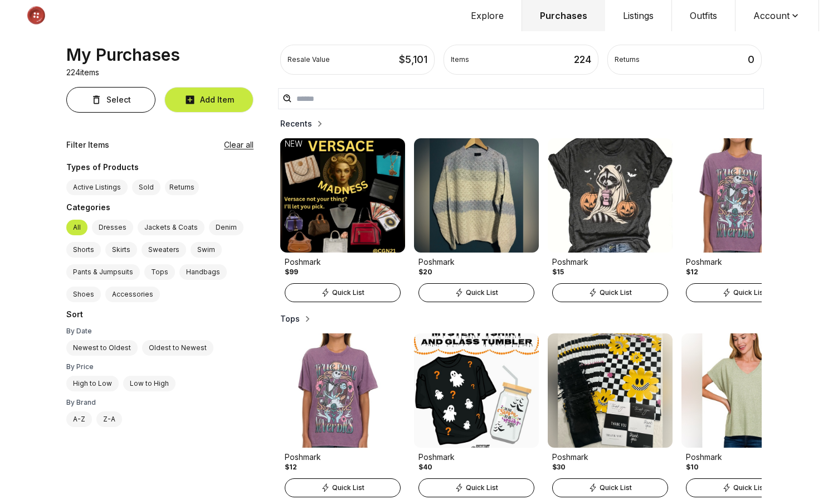 The height and width of the screenshot is (504, 828). Describe the element at coordinates (476, 220) in the screenshot. I see `a: Product ImagePoshmark$20Quick List` at that location.